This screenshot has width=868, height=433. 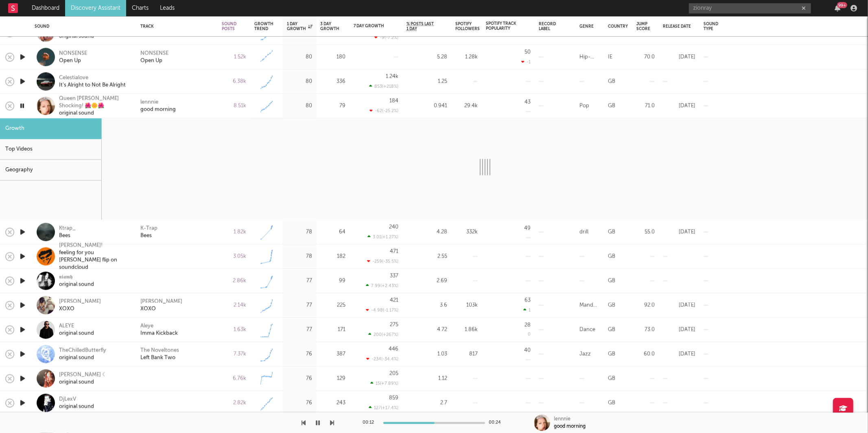 I want to click on button: 99+, so click(x=838, y=8).